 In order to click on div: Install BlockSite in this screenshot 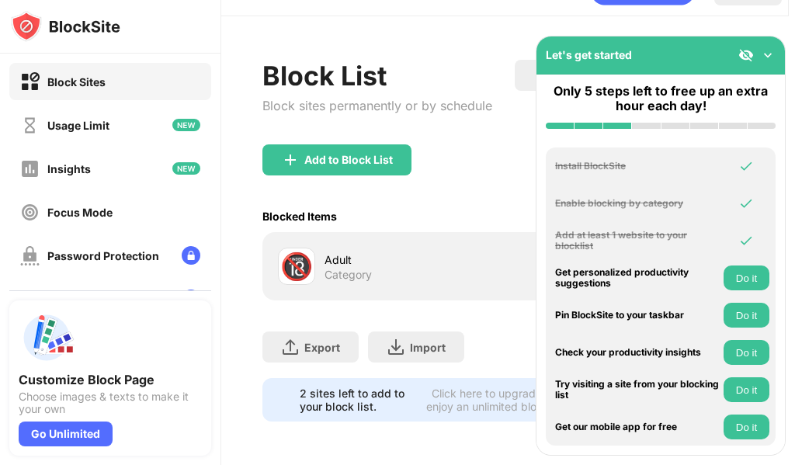, I will do `click(637, 166)`.